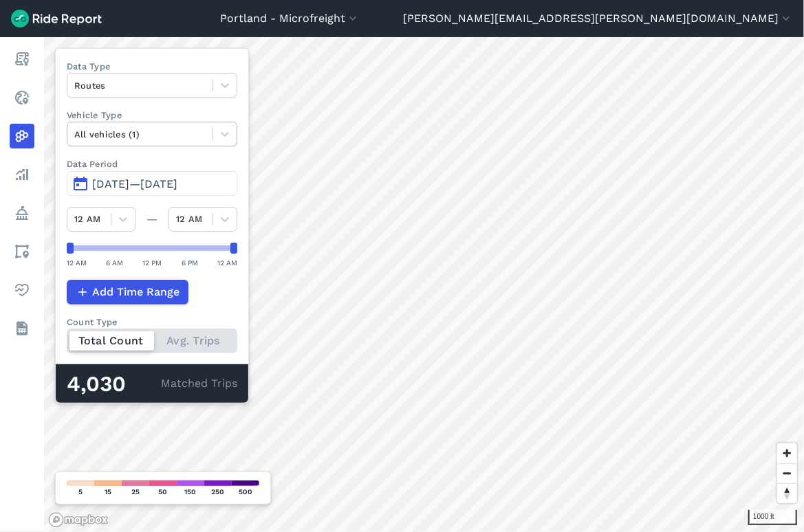 This screenshot has width=804, height=532. Describe the element at coordinates (113, 385) in the screenshot. I see `div: 4,030` at that location.